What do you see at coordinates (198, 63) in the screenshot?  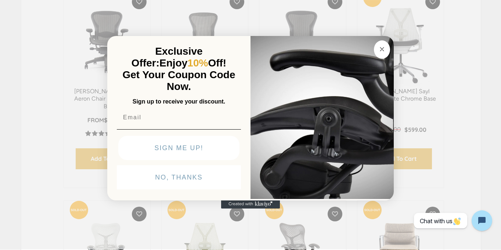 I see `span: 10%` at bounding box center [198, 63].